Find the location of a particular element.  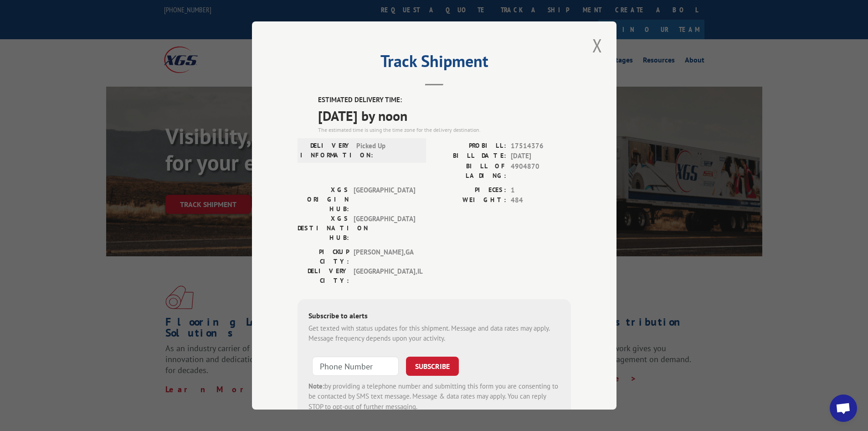

span: 17514376 is located at coordinates (541, 146).